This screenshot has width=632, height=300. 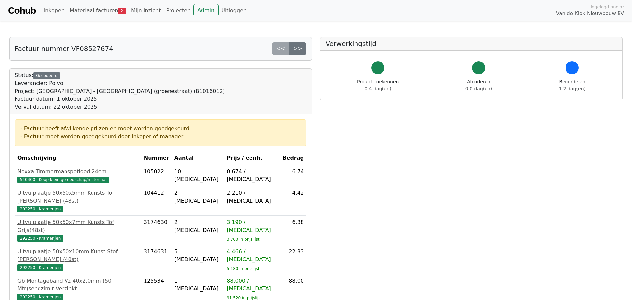 What do you see at coordinates (98, 11) in the screenshot?
I see `a: Materiaal facturen2` at bounding box center [98, 11].